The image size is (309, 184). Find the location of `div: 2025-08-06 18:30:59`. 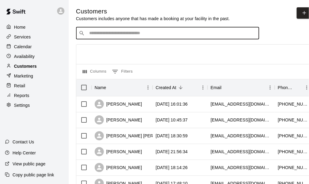

div: 2025-08-06 18:30:59 is located at coordinates (172, 136).